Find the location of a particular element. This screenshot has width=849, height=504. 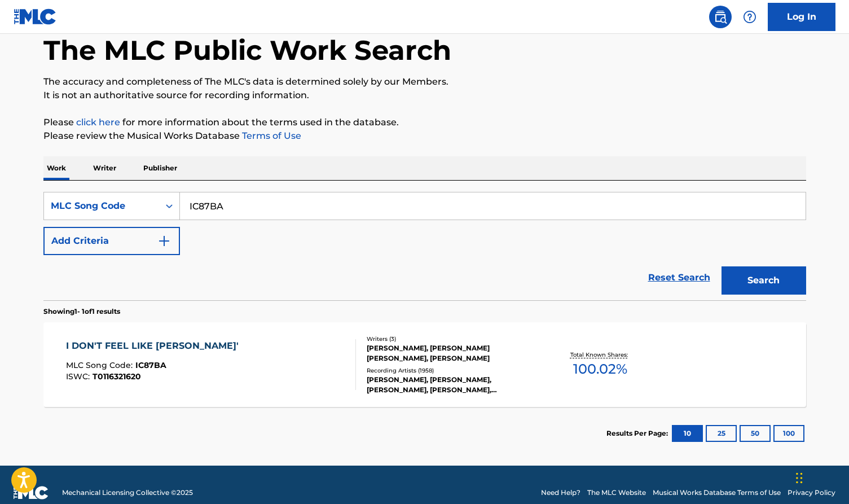

img: logo is located at coordinates (31, 492).